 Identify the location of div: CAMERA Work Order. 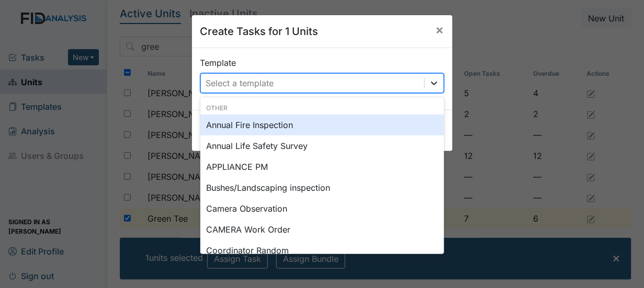
(322, 229).